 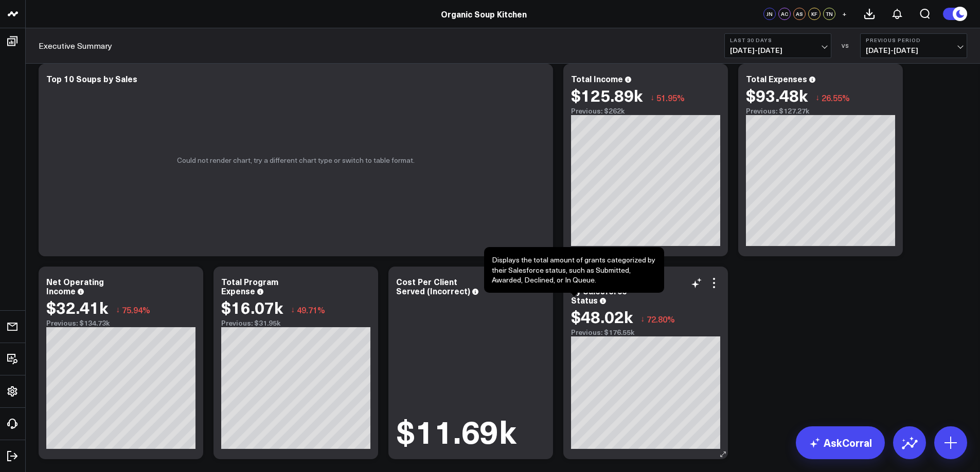 I want to click on div: Previous: $127.27k, so click(x=821, y=111).